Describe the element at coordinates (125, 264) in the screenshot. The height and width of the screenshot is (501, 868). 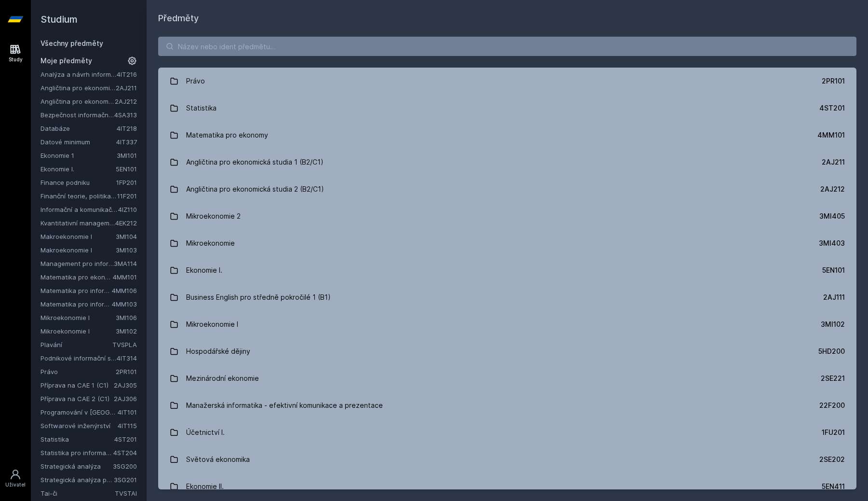
I see `a: 3MA114` at that location.